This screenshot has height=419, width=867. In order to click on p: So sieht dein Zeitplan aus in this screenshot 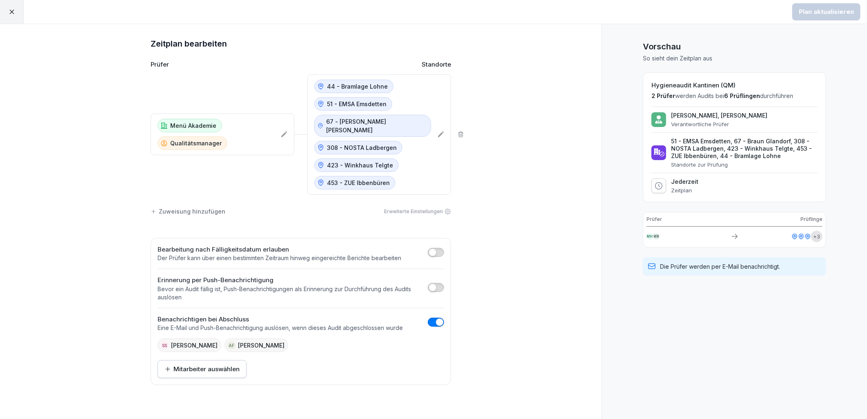, I will do `click(735, 58)`.